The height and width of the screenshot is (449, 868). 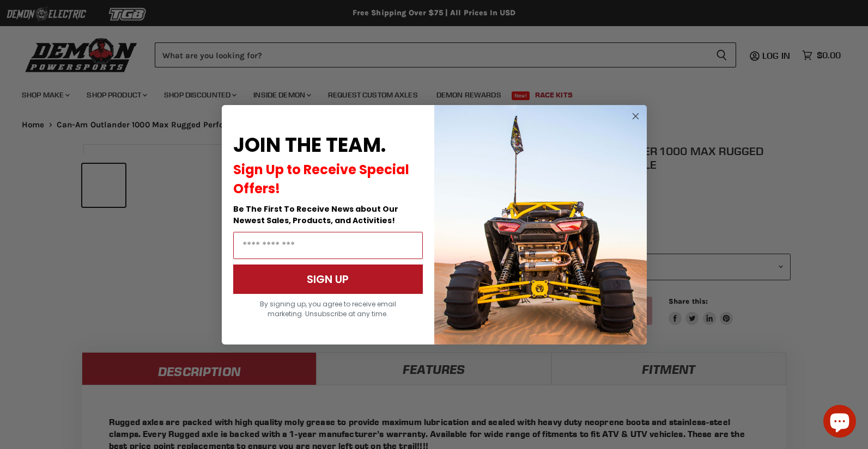 I want to click on span: Be The First To Receive News about Our Newest Sales, Products, and Activities!, so click(x=315, y=214).